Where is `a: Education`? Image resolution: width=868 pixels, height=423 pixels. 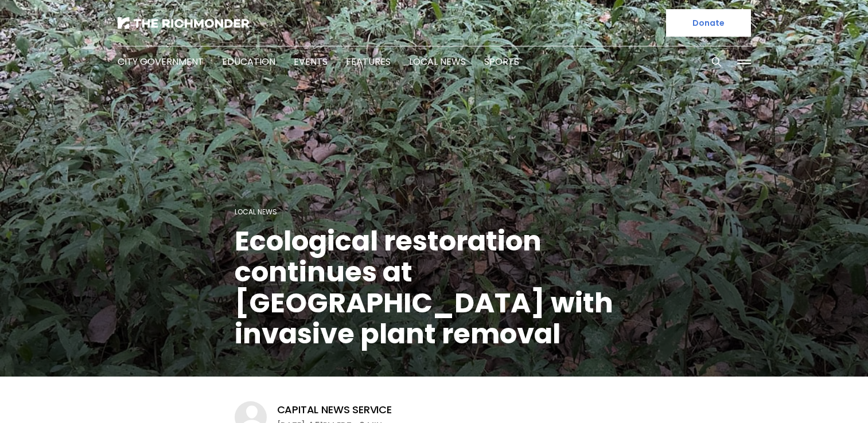 a: Education is located at coordinates (248, 61).